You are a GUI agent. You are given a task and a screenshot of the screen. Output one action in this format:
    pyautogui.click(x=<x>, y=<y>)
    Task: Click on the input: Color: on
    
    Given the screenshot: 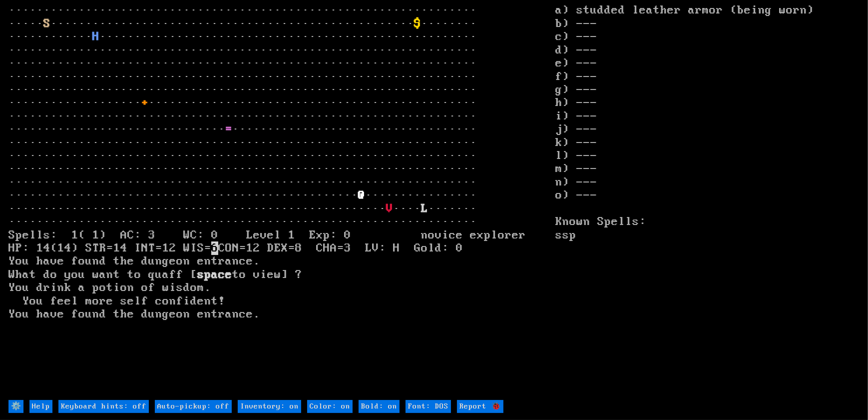 What is the action you would take?
    pyautogui.click(x=330, y=407)
    